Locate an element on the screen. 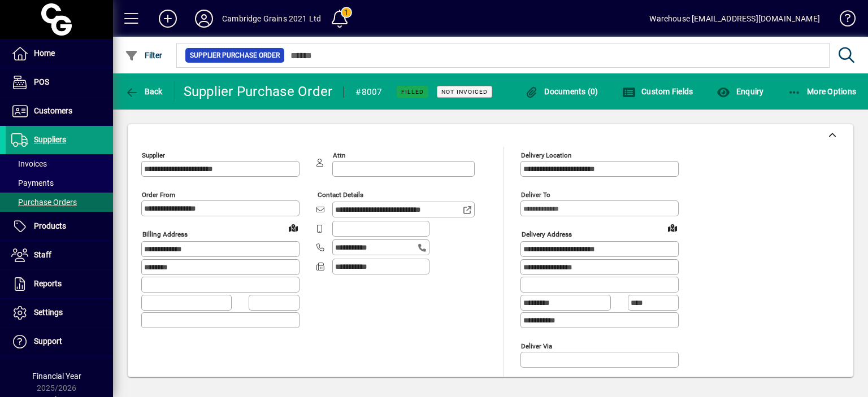  button: Enquiry is located at coordinates (740, 92).